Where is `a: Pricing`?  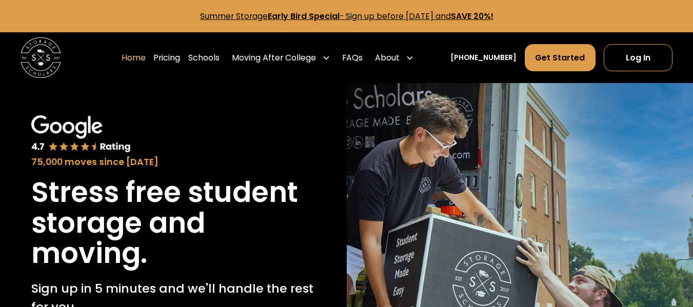 a: Pricing is located at coordinates (167, 57).